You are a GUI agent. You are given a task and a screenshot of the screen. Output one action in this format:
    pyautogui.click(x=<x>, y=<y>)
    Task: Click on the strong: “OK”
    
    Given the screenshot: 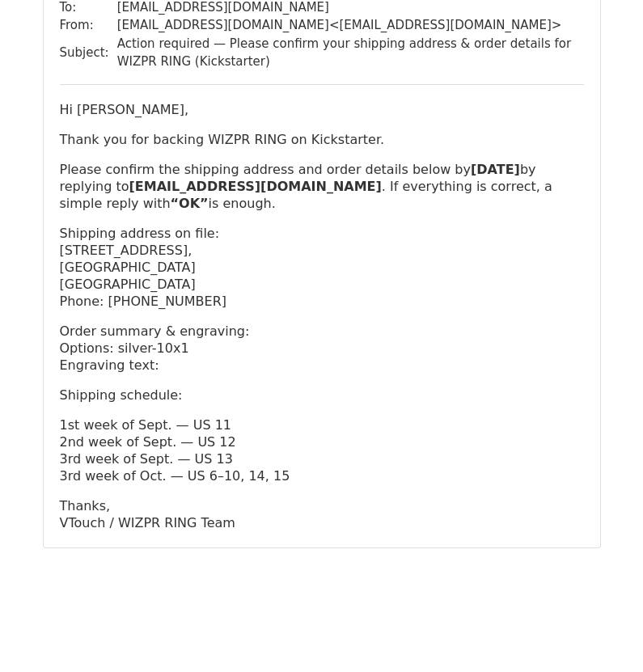 What is the action you would take?
    pyautogui.click(x=189, y=203)
    